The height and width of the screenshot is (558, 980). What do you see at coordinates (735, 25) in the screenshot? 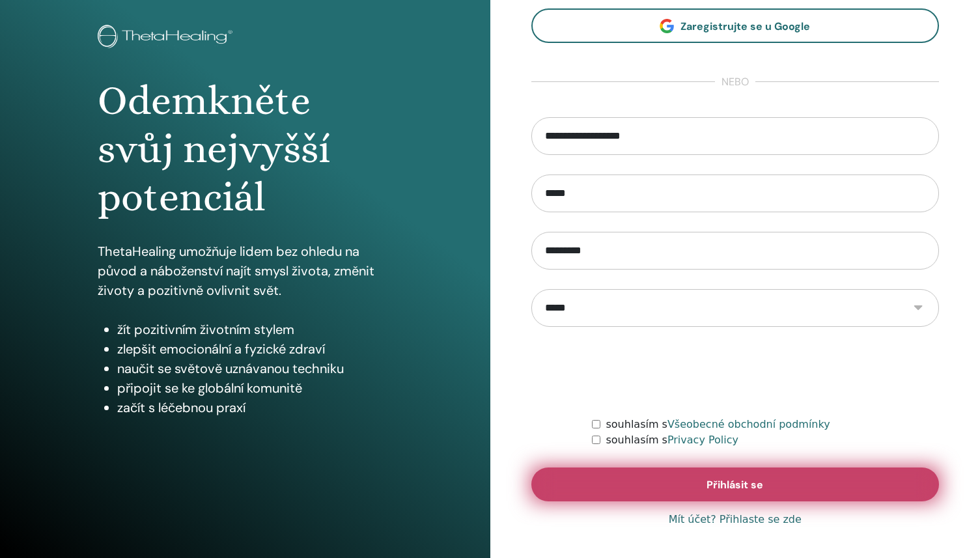
I see `a: Zaregistrujte se u Google` at bounding box center [735, 25].